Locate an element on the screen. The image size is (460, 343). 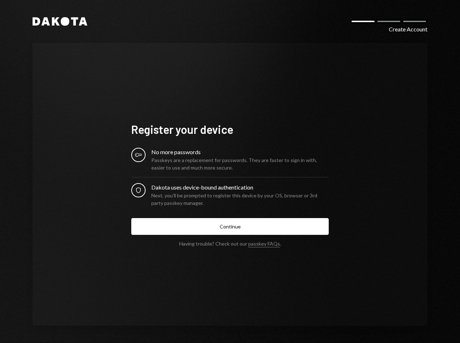
div: No more passwords is located at coordinates (240, 152).